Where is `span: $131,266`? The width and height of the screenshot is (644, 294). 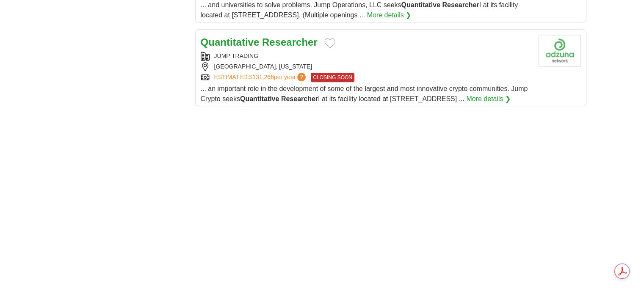
span: $131,266 is located at coordinates (261, 77).